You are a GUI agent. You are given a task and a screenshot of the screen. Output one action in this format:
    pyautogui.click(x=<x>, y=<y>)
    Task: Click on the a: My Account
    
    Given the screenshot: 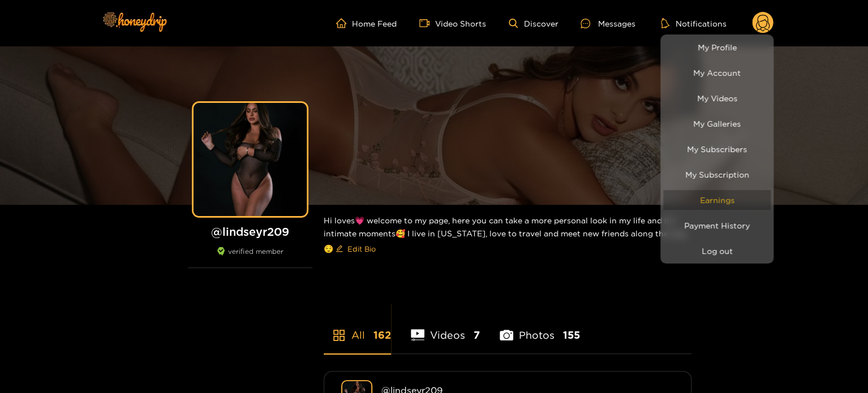 What is the action you would take?
    pyautogui.click(x=717, y=72)
    